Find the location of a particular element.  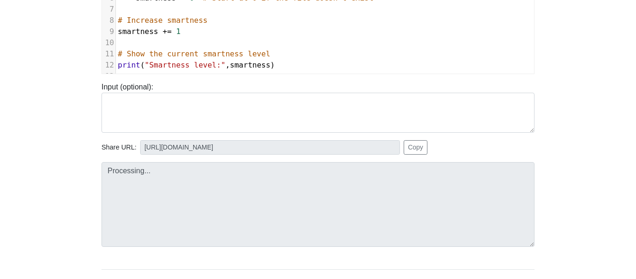

span: # Increase smartness is located at coordinates (162, 20).